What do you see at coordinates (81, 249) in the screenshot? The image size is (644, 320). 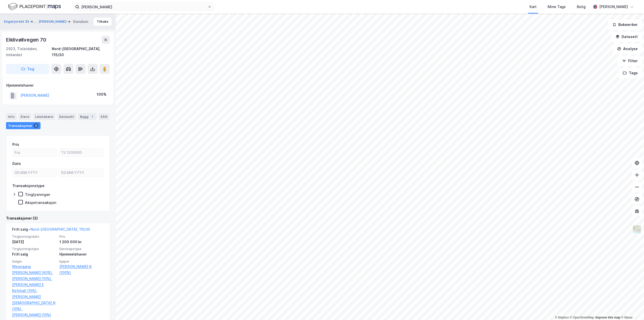 I see `span: Eierskapstype` at bounding box center [81, 249].